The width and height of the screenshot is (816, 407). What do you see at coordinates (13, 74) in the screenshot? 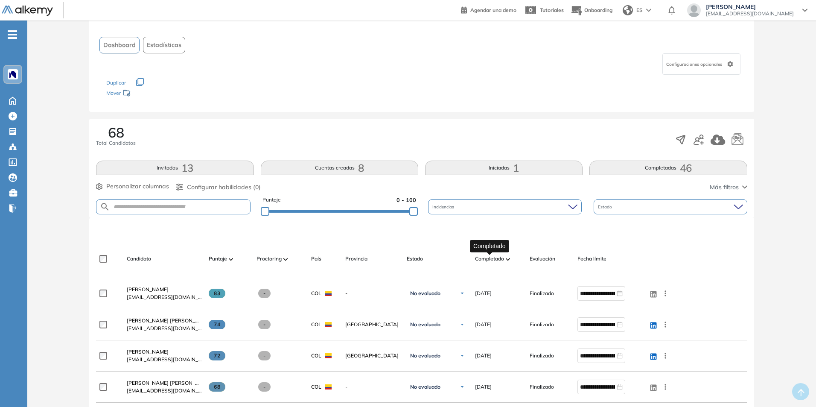
I see `img: https://assets.alkemy.org/workspaces/1394/c9baeb50-dbbd-46c2-a7b2-c74a16be862c.png` at bounding box center [13, 74].